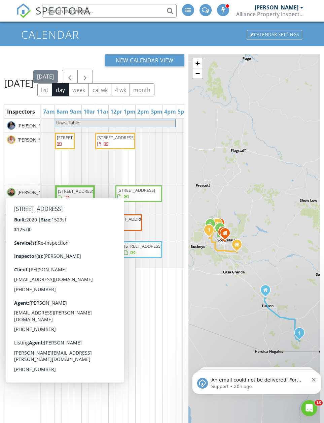  I want to click on div: message notification from Support, 20h ago. An email could not be delivered: For more information..., so click(67, 25).